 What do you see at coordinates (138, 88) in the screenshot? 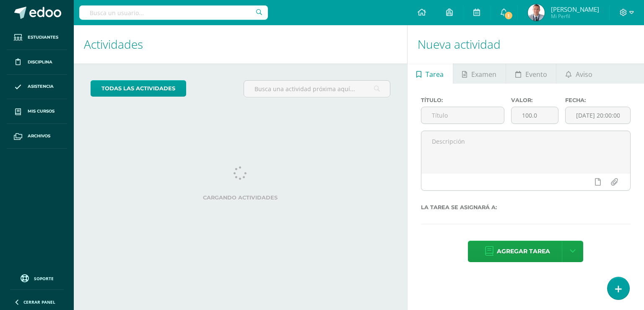
I see `a: todas las Actividades` at bounding box center [138, 88].